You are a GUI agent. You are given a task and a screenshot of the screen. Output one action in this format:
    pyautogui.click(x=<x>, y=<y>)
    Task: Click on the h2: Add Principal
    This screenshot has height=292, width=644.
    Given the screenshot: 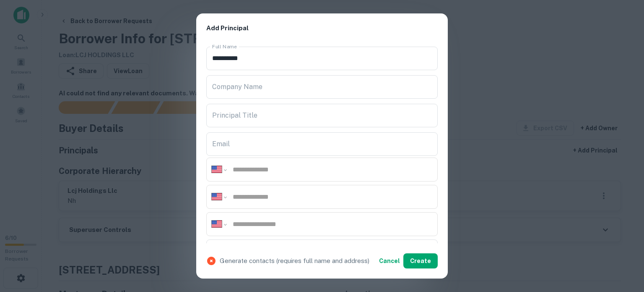 What is the action you would take?
    pyautogui.click(x=322, y=28)
    